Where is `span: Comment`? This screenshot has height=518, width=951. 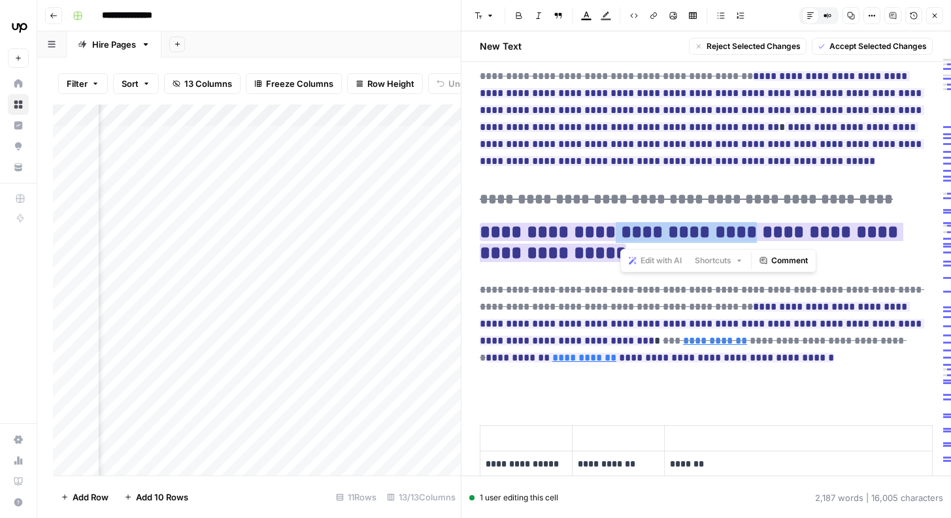 span: Comment is located at coordinates (790, 261).